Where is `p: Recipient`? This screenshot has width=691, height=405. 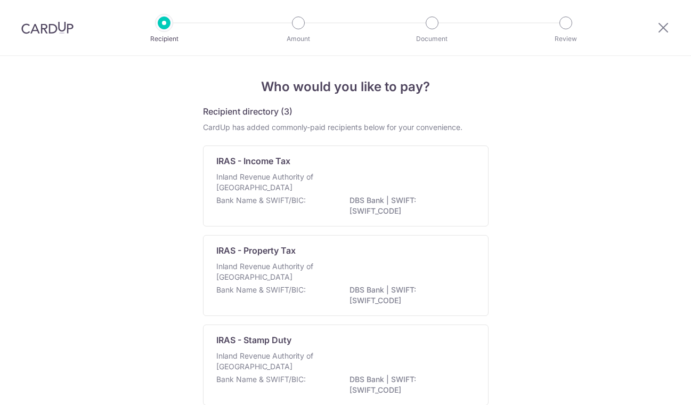
p: Recipient is located at coordinates (164, 39).